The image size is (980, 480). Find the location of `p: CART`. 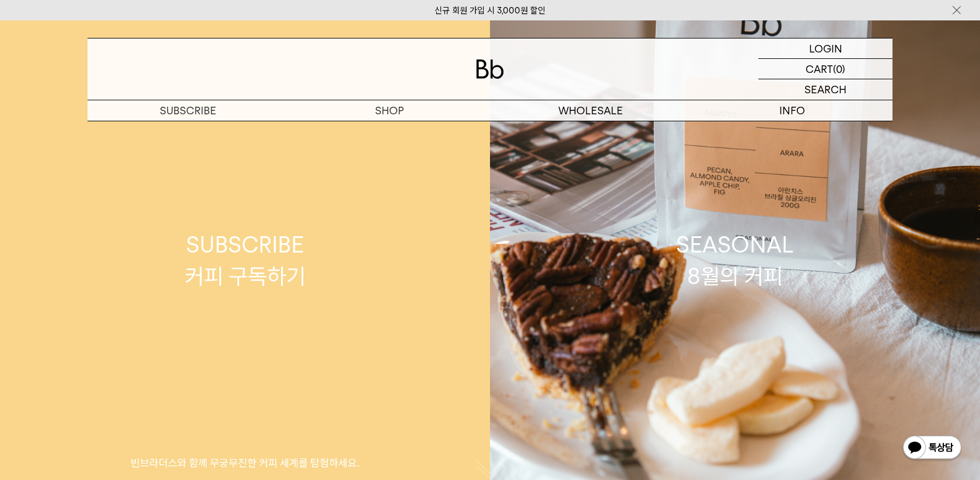

p: CART is located at coordinates (818, 69).